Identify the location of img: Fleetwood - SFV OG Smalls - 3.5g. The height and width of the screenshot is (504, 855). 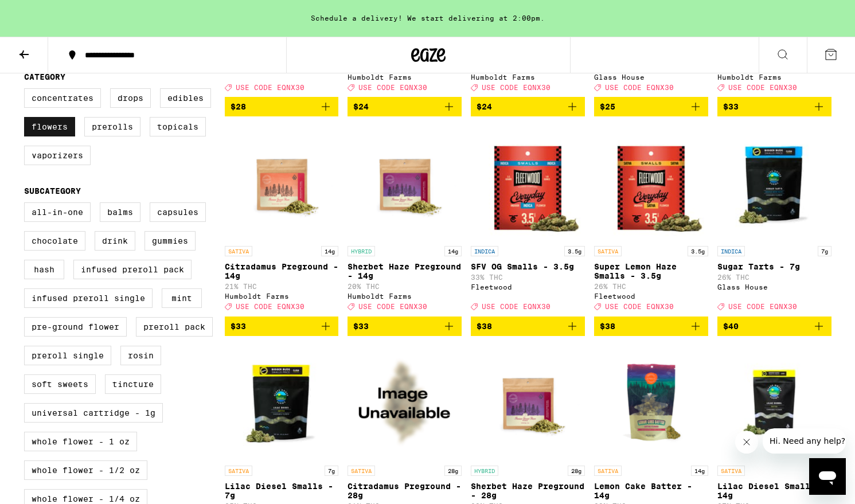
(528, 183).